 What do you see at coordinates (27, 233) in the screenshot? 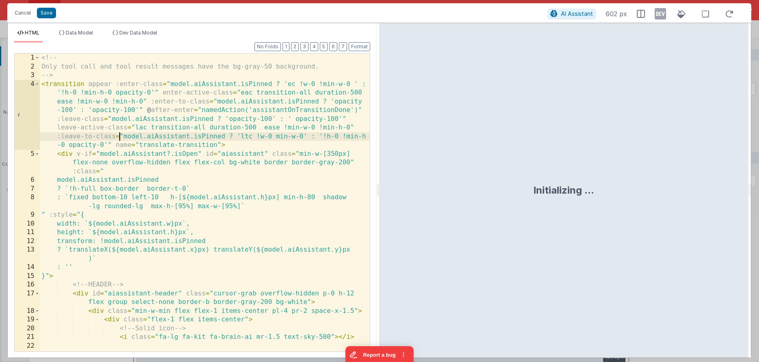
I see `div: 11` at bounding box center [27, 233].